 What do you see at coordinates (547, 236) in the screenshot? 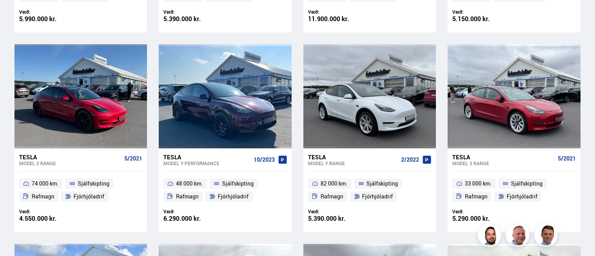
I see `img: FbJEzSuNWCJXmdc-.webp` at bounding box center [547, 236].